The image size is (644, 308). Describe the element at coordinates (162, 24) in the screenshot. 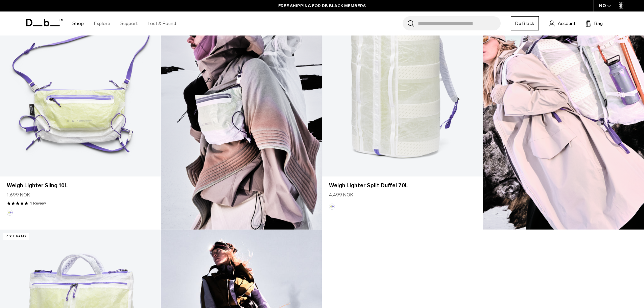

I see `a: Lost & Found` at that location.